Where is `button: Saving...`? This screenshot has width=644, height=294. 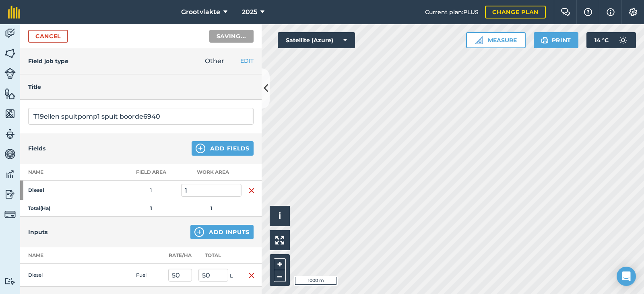
button: Saving... is located at coordinates (231, 36).